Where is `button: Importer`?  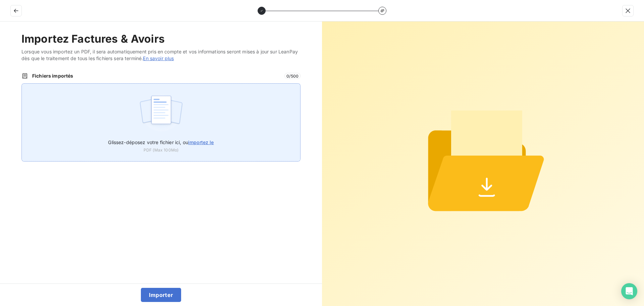
button: Importer is located at coordinates (161, 295).